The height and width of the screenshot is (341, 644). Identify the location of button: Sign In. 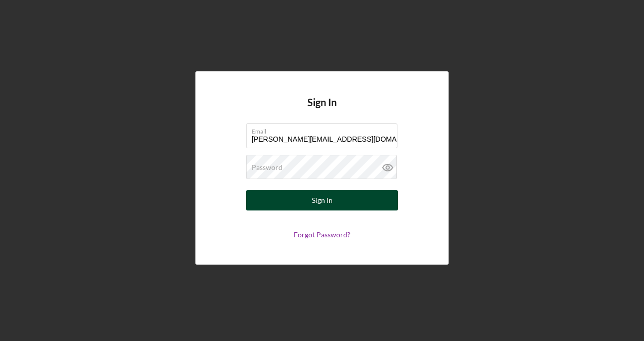
(322, 200).